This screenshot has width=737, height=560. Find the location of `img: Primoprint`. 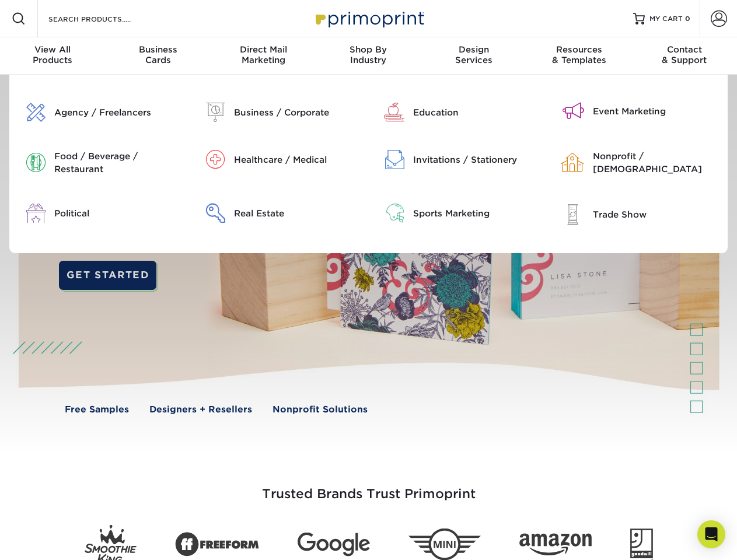

img: Primoprint is located at coordinates (369, 18).